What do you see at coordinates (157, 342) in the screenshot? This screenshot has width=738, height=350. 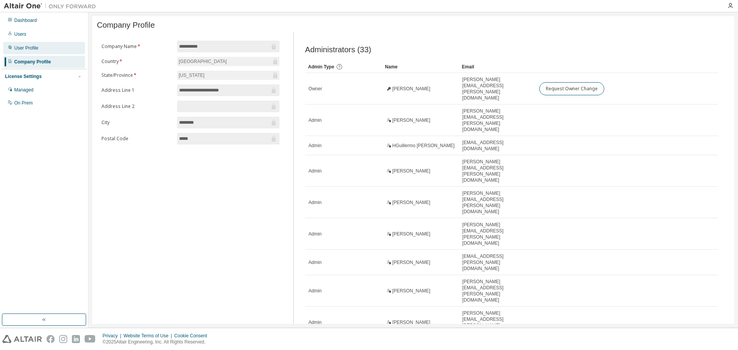 I see `p: © 2025 Altair Engineering, Inc. All Rights Reserved.` at bounding box center [157, 342].